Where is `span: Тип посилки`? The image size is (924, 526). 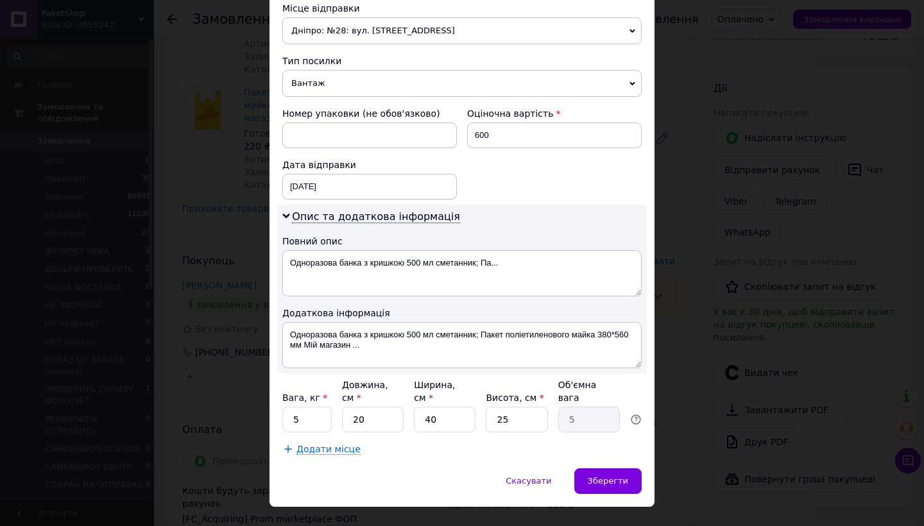
span: Тип посилки is located at coordinates (312, 61).